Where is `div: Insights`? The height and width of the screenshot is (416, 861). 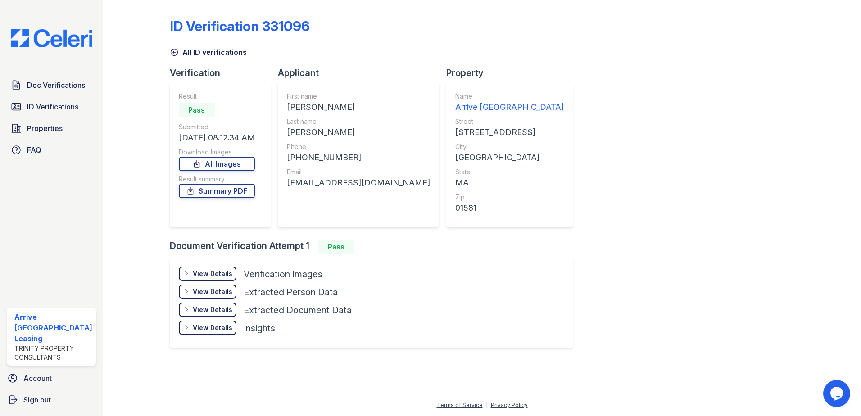 div: Insights is located at coordinates (259, 328).